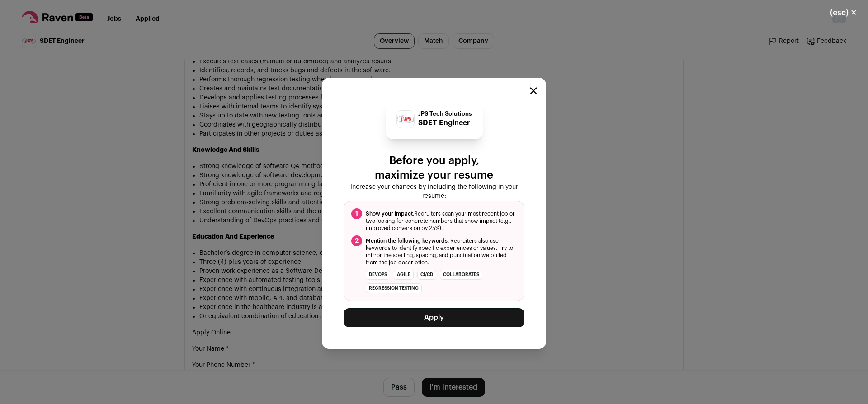 The width and height of the screenshot is (868, 404). I want to click on img: 56f33ba3aebab4d7a1e87ba7d74a868f19e3928d3fb759ec54767a8720d30771.png, so click(405, 119).